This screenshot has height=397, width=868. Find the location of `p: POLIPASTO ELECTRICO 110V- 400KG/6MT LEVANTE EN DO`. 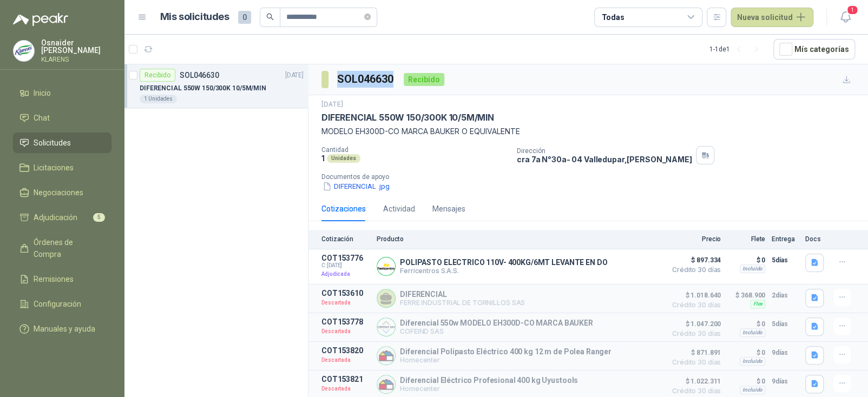

p: POLIPASTO ELECTRICO 110V- 400KG/6MT LEVANTE EN DO is located at coordinates (503, 262).